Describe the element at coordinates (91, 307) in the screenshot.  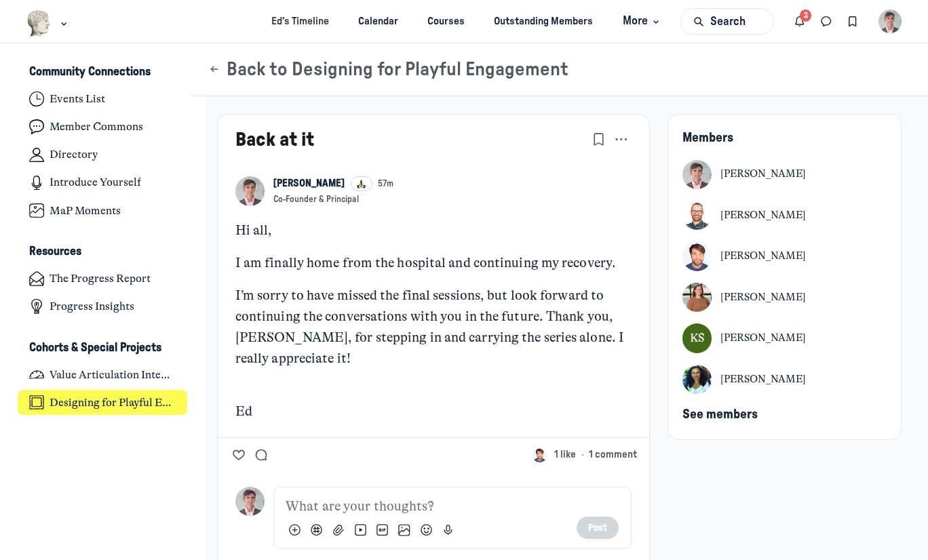
I see `h4: Progress Insights` at that location.